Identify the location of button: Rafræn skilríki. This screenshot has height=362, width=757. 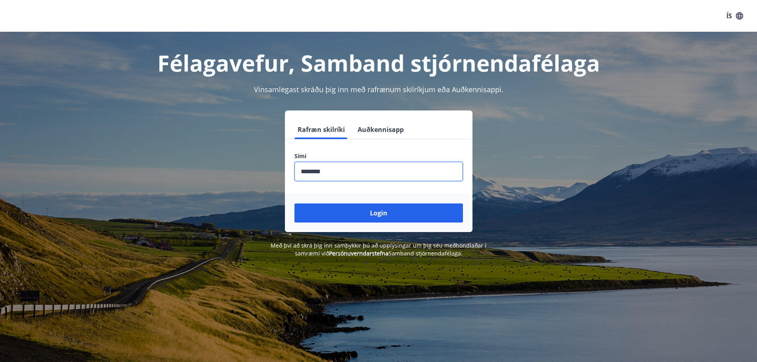
(321, 129).